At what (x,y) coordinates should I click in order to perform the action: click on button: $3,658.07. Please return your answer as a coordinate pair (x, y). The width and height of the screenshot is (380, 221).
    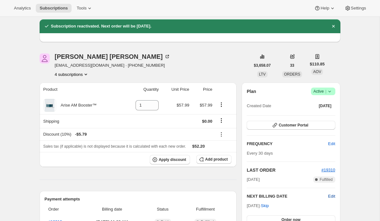
    Looking at the image, I should click on (262, 66).